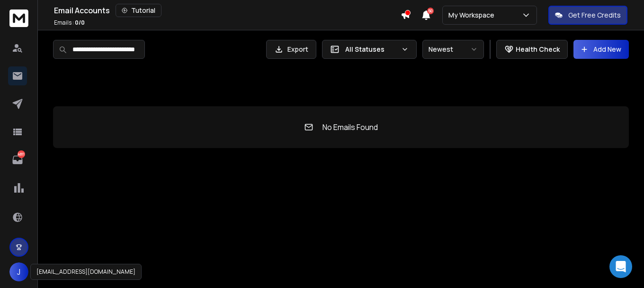 The height and width of the screenshot is (288, 644). Describe the element at coordinates (453, 49) in the screenshot. I see `button: Newest` at that location.